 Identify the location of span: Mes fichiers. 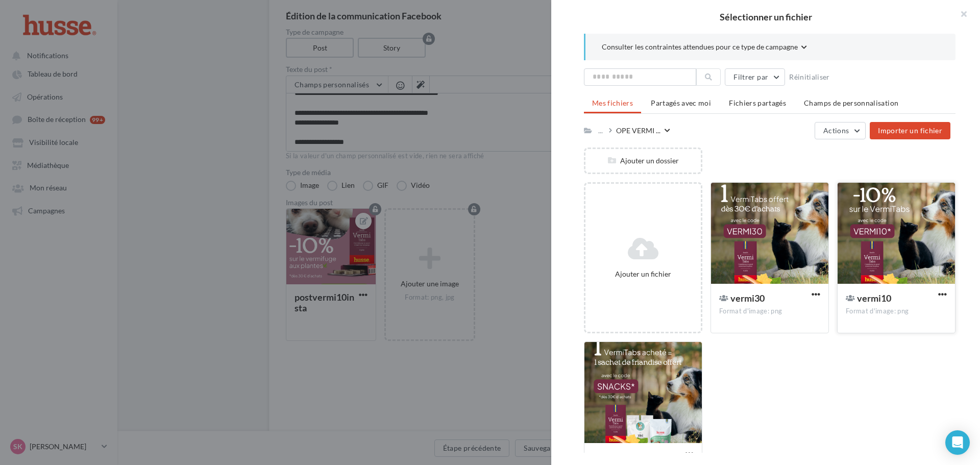
(612, 102).